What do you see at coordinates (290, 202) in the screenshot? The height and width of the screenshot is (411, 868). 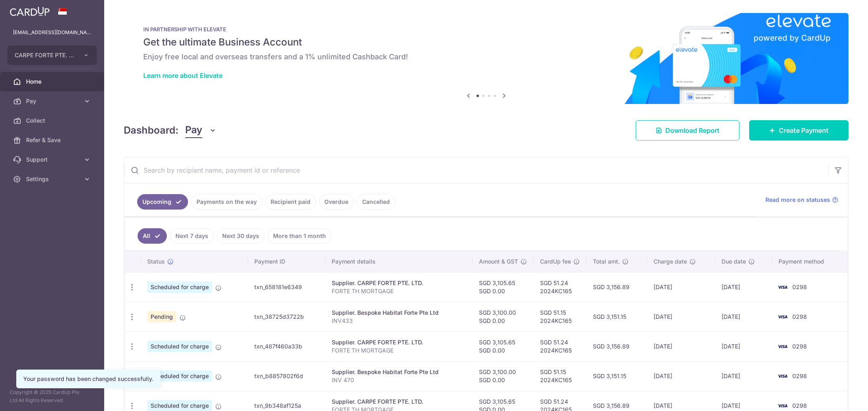 I see `a: Recipient paid` at bounding box center [290, 202].